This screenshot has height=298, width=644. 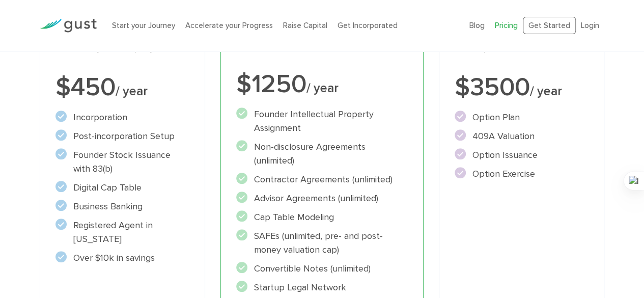 What do you see at coordinates (322, 287) in the screenshot?
I see `li: Startup Legal Network` at bounding box center [322, 287].